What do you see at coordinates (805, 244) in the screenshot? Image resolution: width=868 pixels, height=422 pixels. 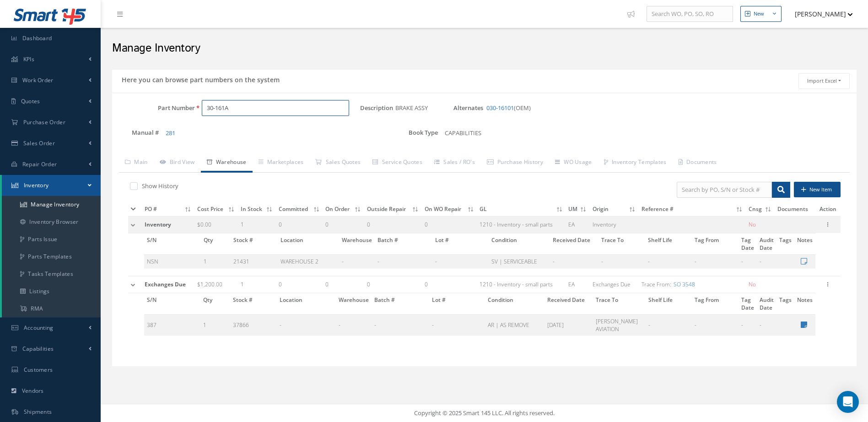 I see `th: Notes` at bounding box center [805, 244].